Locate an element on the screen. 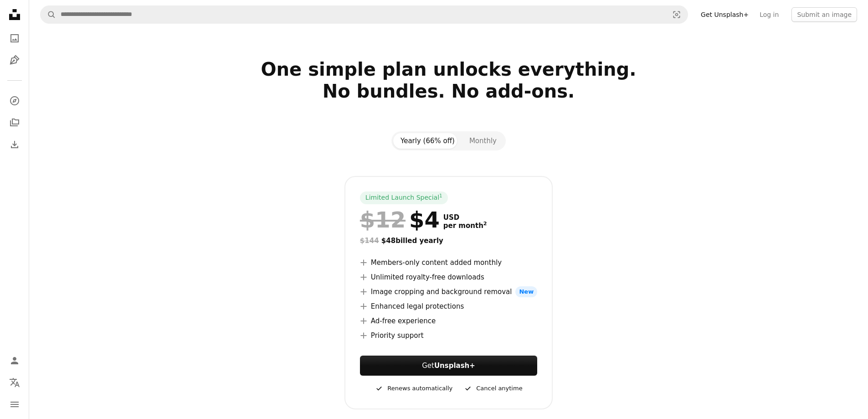 Image resolution: width=868 pixels, height=419 pixels. div: Limited Launch Special is located at coordinates (403, 198).